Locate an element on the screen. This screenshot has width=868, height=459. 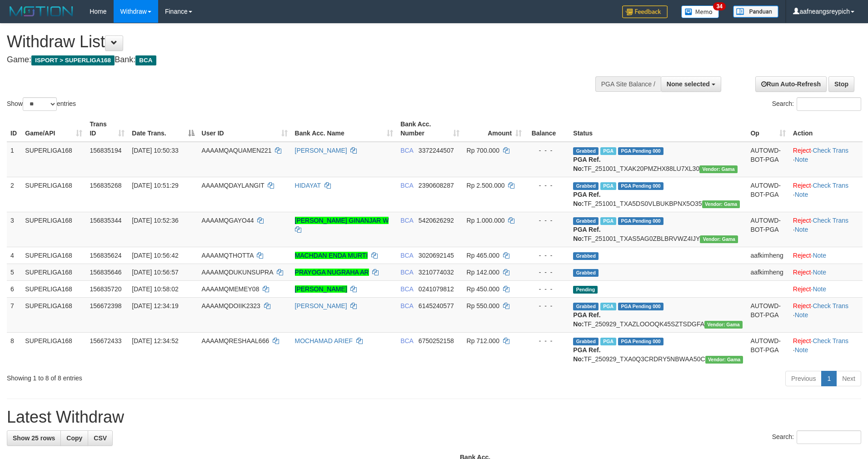
a: 1 is located at coordinates (830, 379).